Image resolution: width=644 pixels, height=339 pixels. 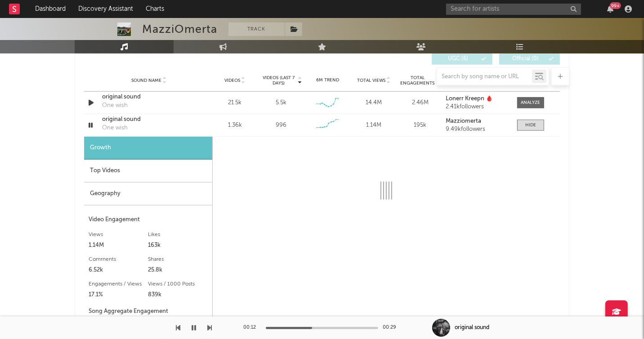 I want to click on div: 14.4M, so click(x=374, y=103).